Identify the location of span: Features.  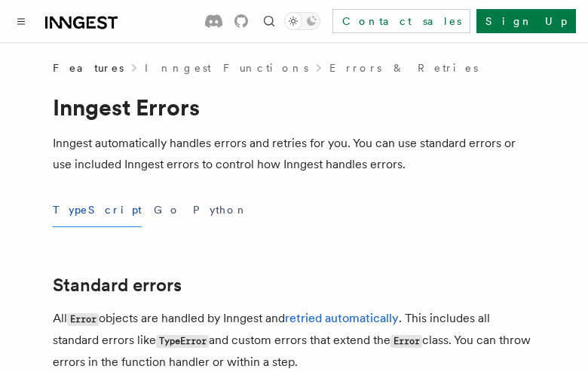
(88, 68).